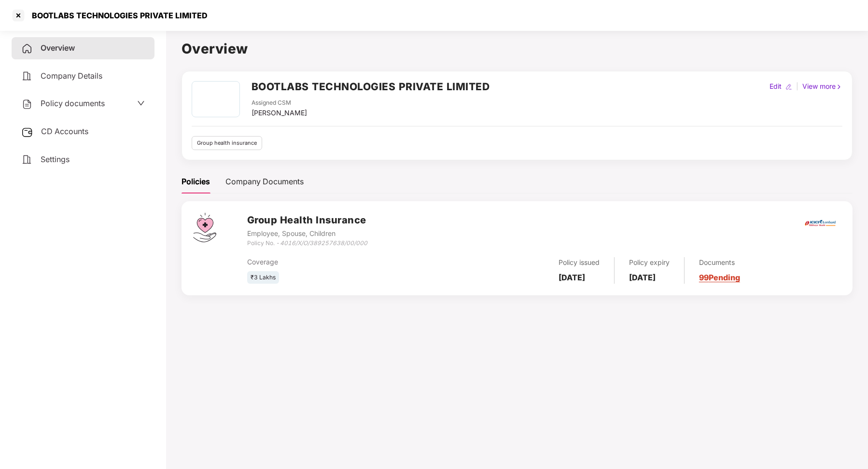 Image resolution: width=868 pixels, height=469 pixels. Describe the element at coordinates (720, 277) in the screenshot. I see `a: 99 Pending` at that location.